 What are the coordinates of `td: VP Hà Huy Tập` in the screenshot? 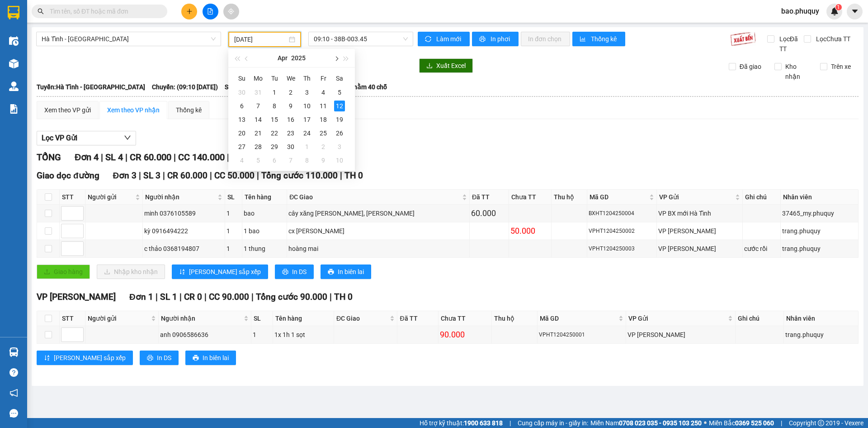 It's located at (700, 231).